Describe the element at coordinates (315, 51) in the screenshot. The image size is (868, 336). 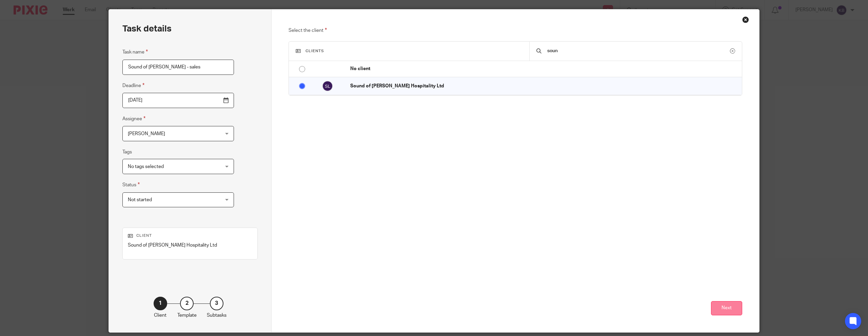
I see `span: Clients` at that location.